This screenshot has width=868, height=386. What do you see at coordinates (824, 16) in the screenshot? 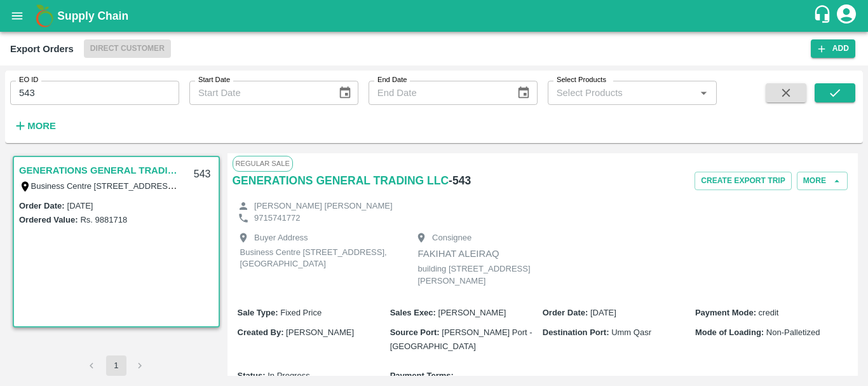
I see `div: customer-support` at bounding box center [824, 16].